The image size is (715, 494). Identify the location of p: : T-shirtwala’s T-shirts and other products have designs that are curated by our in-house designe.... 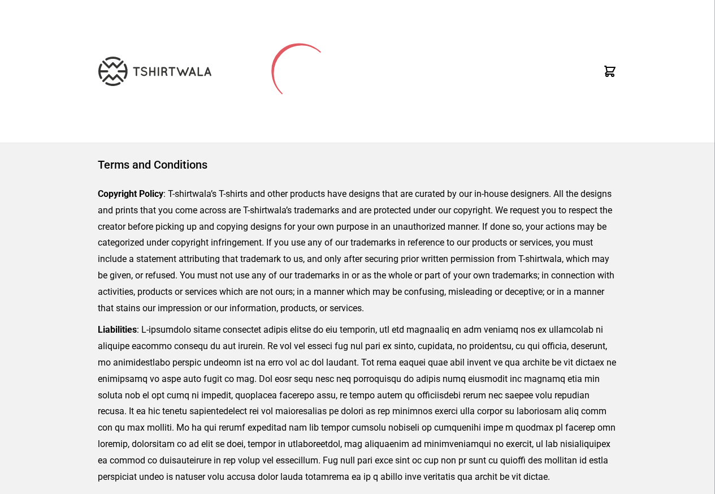
(357, 251).